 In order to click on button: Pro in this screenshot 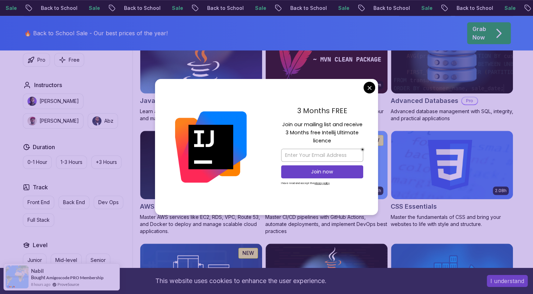, I will do `click(36, 60)`.